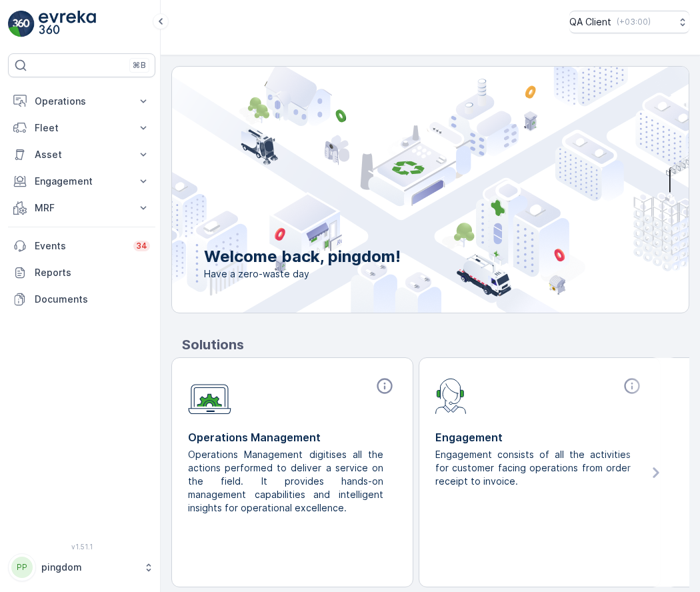  Describe the element at coordinates (534, 468) in the screenshot. I see `p: Engagement consists of all the activities for customer facing operations from order receipt to in...` at that location.